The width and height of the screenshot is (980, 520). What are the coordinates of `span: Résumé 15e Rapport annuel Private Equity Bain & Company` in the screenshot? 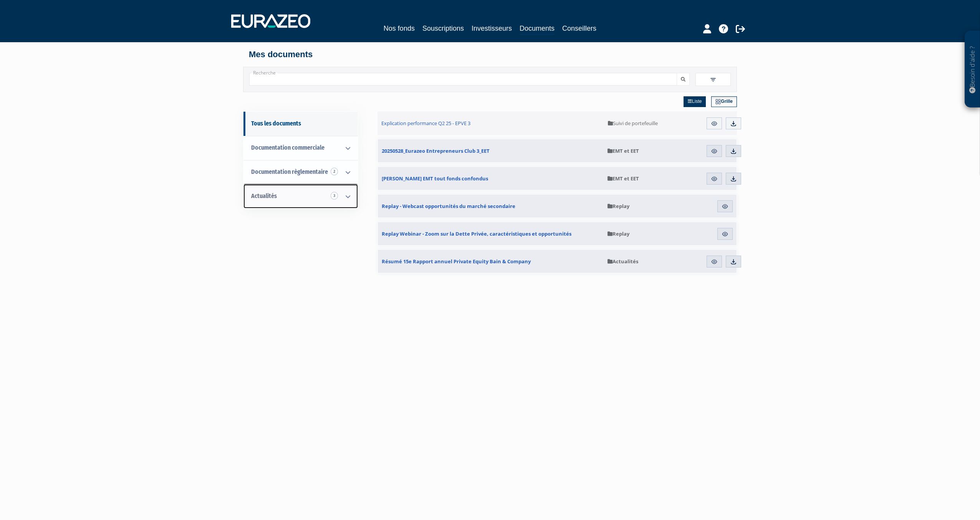 It's located at (456, 261).